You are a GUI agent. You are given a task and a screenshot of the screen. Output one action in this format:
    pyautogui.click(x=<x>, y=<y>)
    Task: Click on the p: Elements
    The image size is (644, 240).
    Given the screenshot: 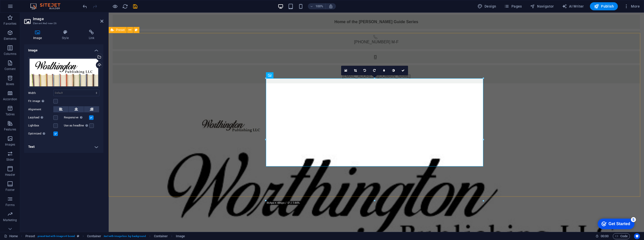 What is the action you would take?
    pyautogui.click(x=10, y=39)
    